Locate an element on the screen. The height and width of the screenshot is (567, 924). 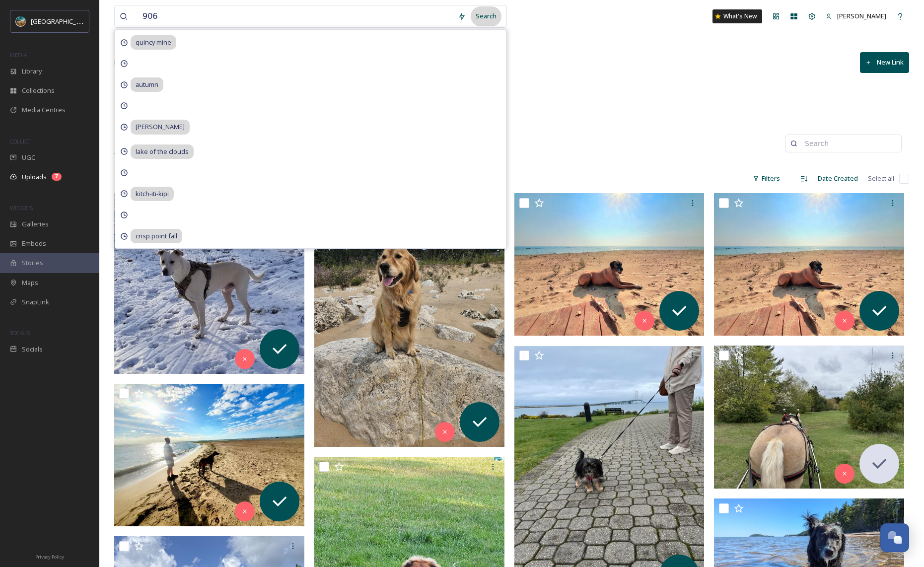
span: UGC is located at coordinates (28, 157).